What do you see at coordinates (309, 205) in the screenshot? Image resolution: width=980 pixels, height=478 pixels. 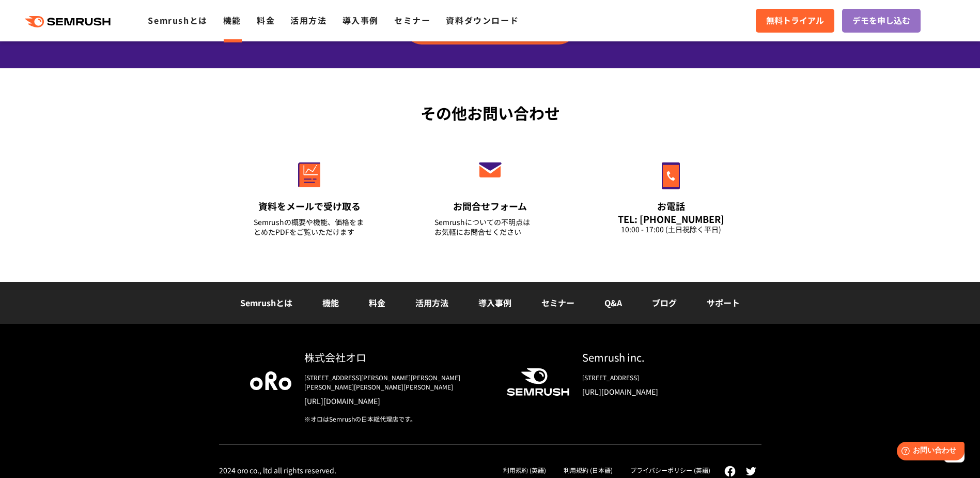 I see `div: 資料をメールで受け取る` at bounding box center [309, 205].